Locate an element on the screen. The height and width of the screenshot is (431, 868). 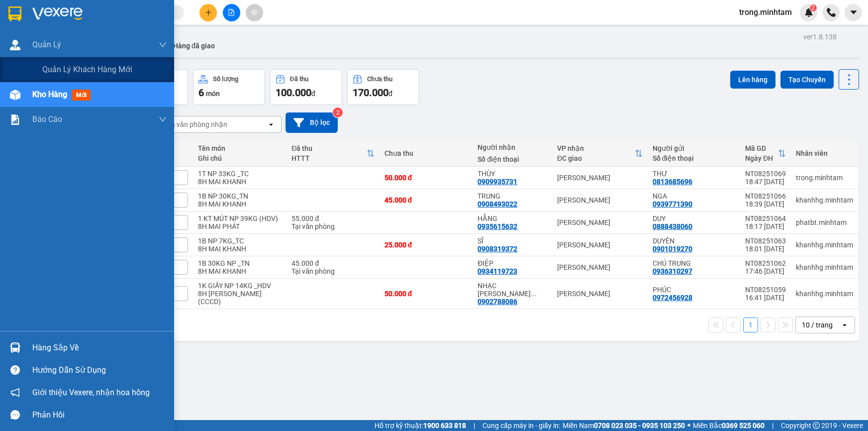
div: Tên món is located at coordinates (240, 148).